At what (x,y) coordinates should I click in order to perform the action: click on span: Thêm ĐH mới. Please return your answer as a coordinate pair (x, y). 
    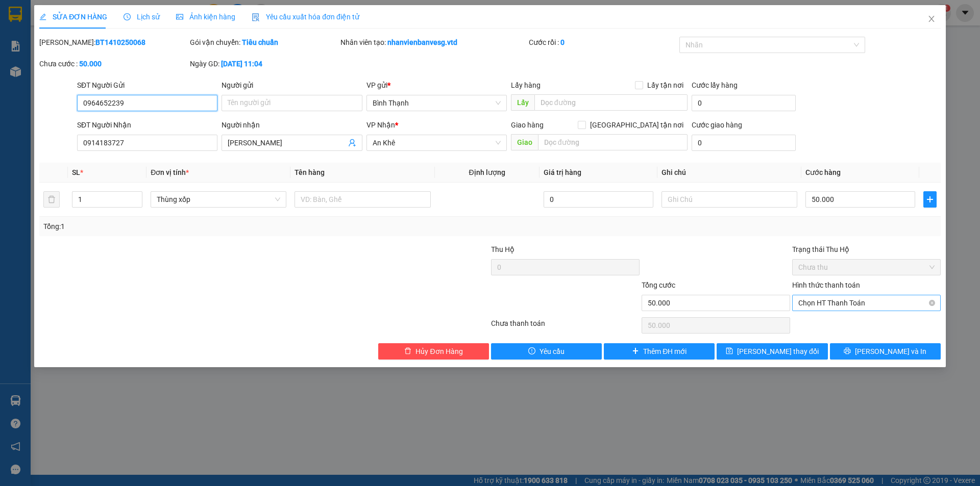
    Looking at the image, I should click on (664, 351).